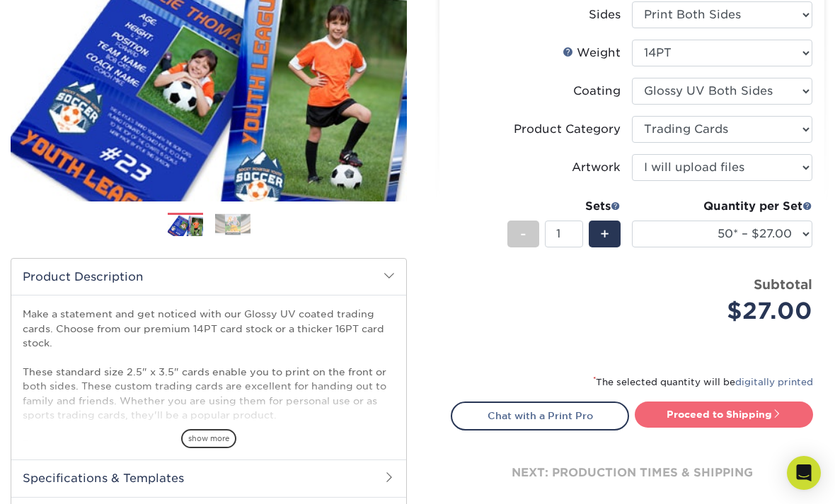  Describe the element at coordinates (604, 15) in the screenshot. I see `div: Sides` at that location.